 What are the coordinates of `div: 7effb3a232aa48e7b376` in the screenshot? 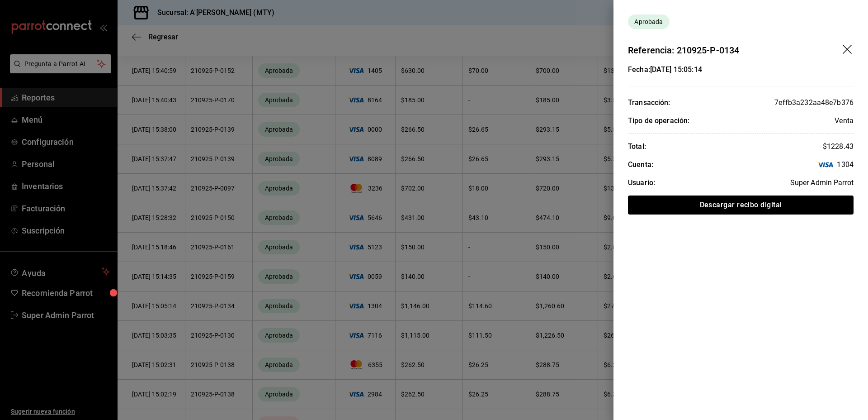 It's located at (814, 103).